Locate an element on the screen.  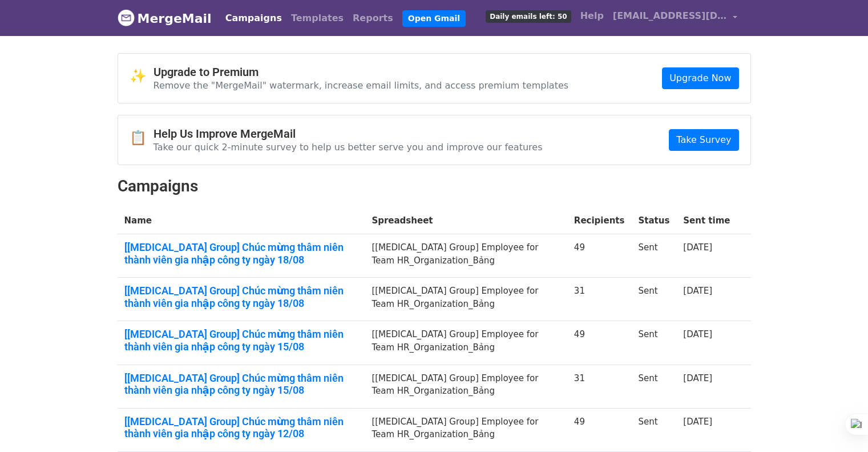
th: Name is located at coordinates (241, 221).